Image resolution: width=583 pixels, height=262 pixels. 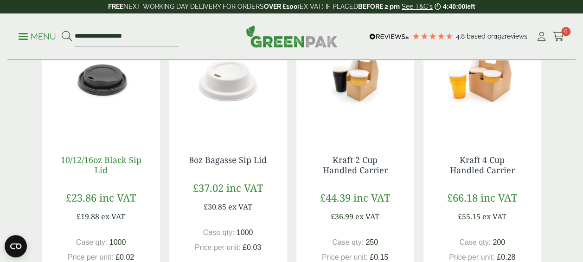 I want to click on a: 5430070 2x Car WC Ang A, so click(x=355, y=78).